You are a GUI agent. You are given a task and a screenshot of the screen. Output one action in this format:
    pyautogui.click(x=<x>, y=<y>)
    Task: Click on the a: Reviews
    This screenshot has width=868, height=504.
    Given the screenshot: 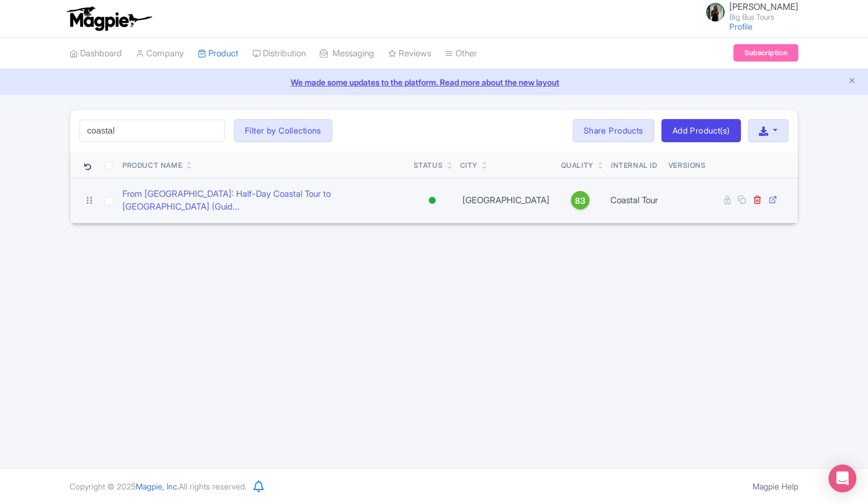 What is the action you would take?
    pyautogui.click(x=410, y=53)
    